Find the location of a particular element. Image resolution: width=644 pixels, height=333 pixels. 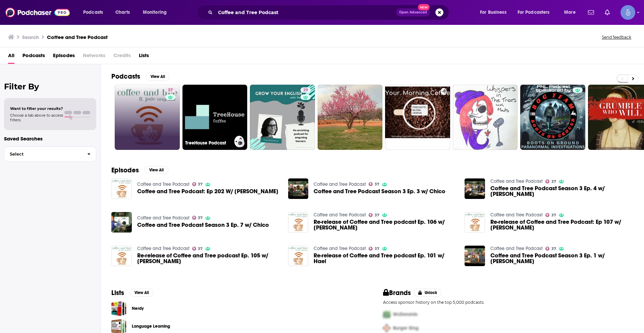

img: Coffee and Tree Podcast Season 3 Ep. 4 w/ James is located at coordinates (475, 189).